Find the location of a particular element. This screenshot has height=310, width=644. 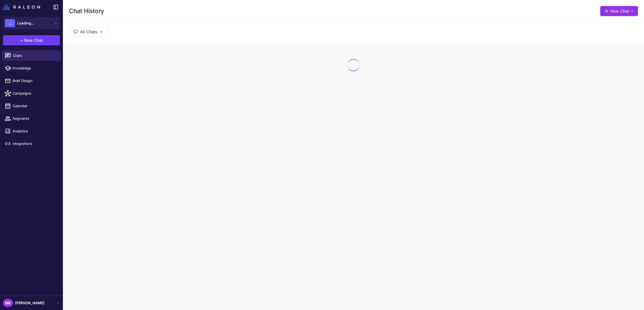

a: Raleon Logo is located at coordinates (22, 7).